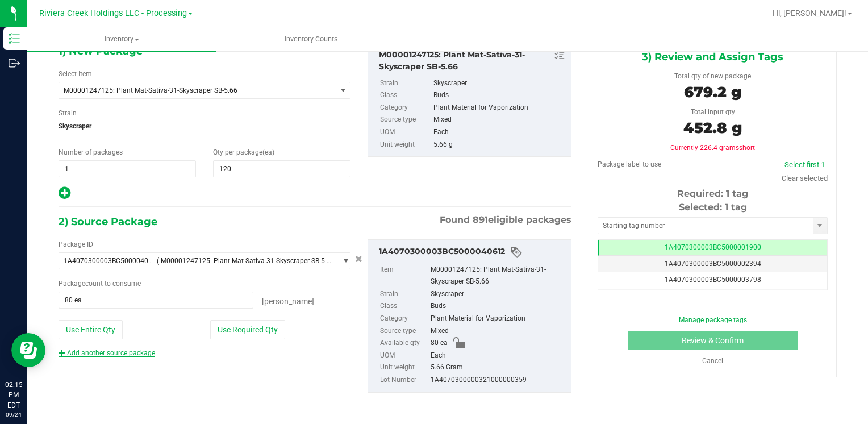 This screenshot has width=868, height=424. I want to click on span: 891, so click(480, 219).